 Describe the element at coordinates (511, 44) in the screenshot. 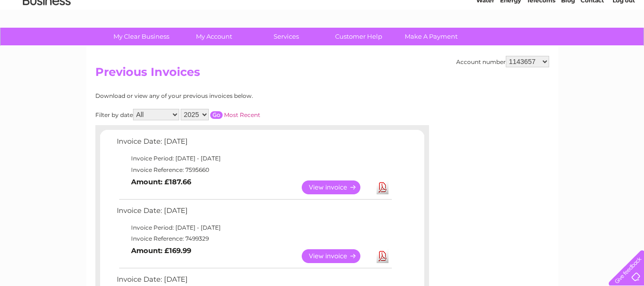

I see `a: Energy` at that location.